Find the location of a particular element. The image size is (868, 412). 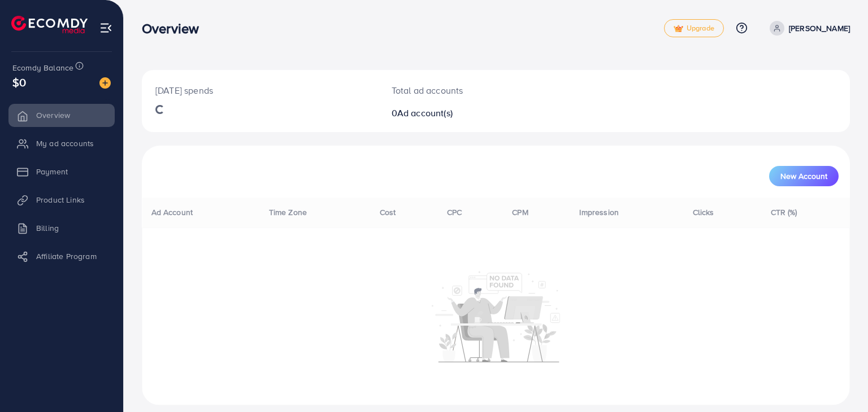

span: Ad account(s) is located at coordinates (425, 113).